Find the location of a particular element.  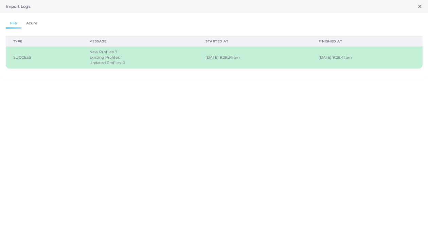

span: New Profiles: 7 is located at coordinates (103, 52).